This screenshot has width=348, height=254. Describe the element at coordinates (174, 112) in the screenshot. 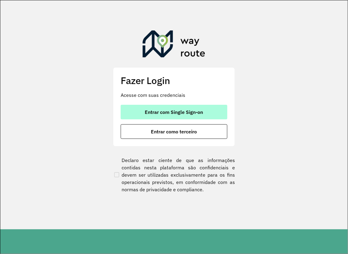

I see `span: Entrar com Single Sign-on` at that location.